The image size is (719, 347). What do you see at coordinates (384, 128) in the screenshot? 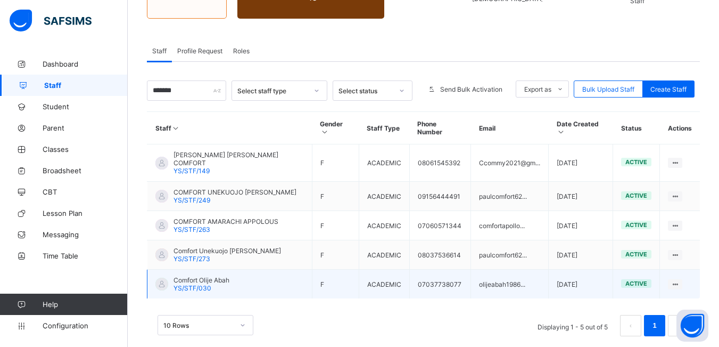
I see `th: Staff Type` at bounding box center [384, 128].